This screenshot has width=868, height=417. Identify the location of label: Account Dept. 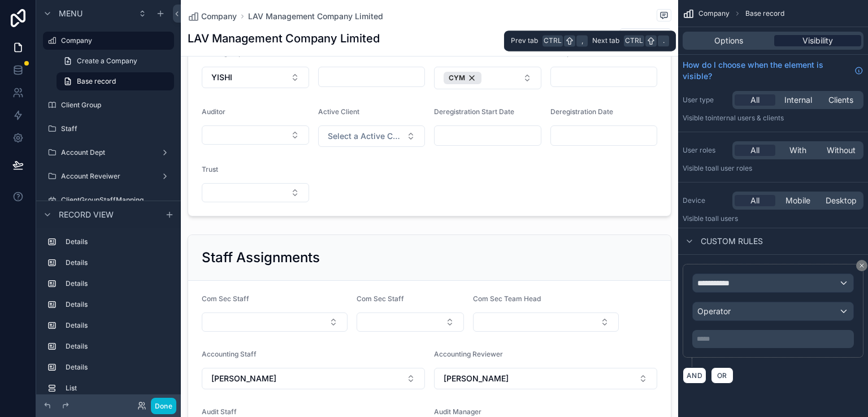
(108, 152).